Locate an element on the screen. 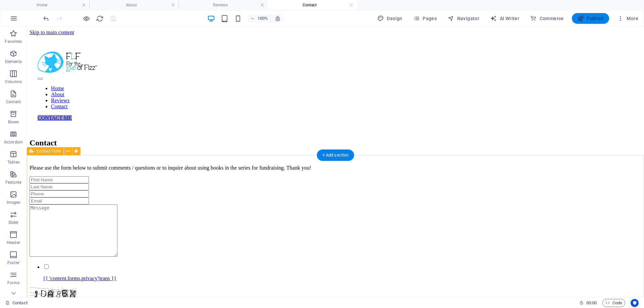 The image size is (644, 308). button: Pages is located at coordinates (425, 19).